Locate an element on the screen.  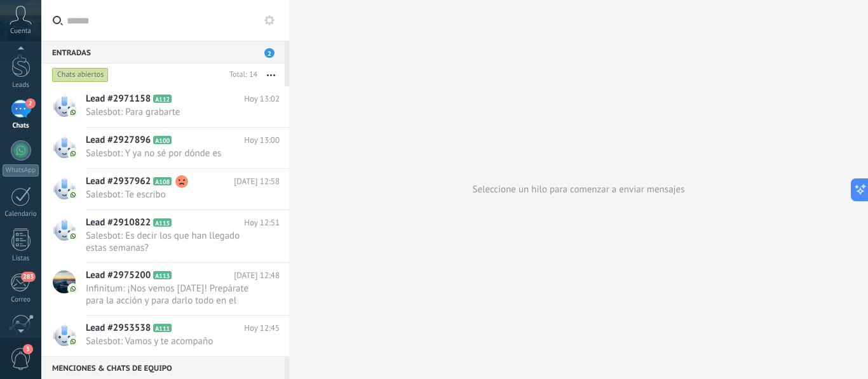
span: 3 is located at coordinates (28, 350).